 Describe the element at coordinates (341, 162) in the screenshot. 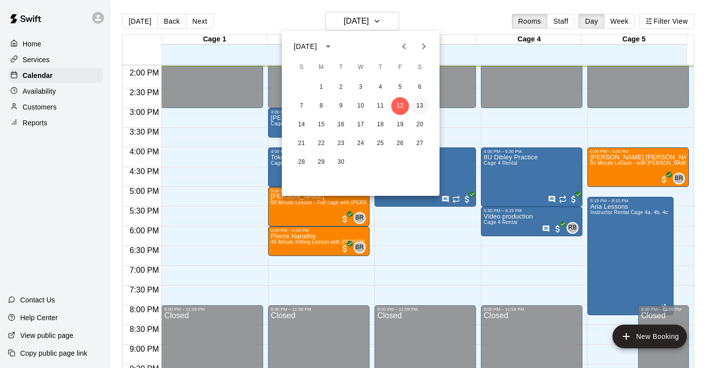

I see `button: 30` at that location.